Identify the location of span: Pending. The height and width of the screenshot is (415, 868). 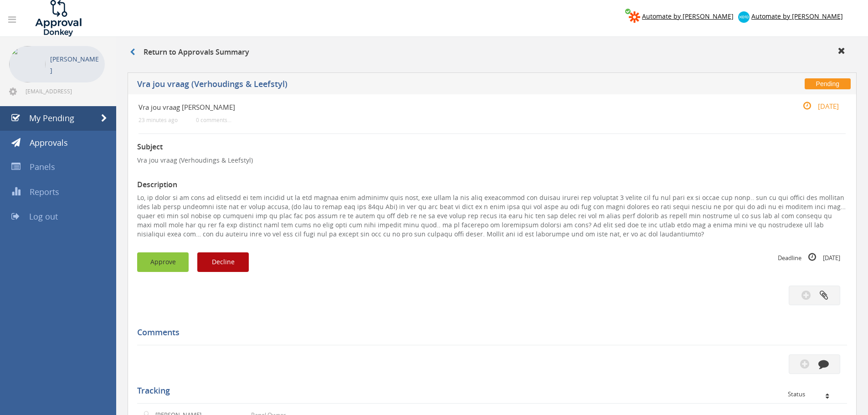
(828, 84).